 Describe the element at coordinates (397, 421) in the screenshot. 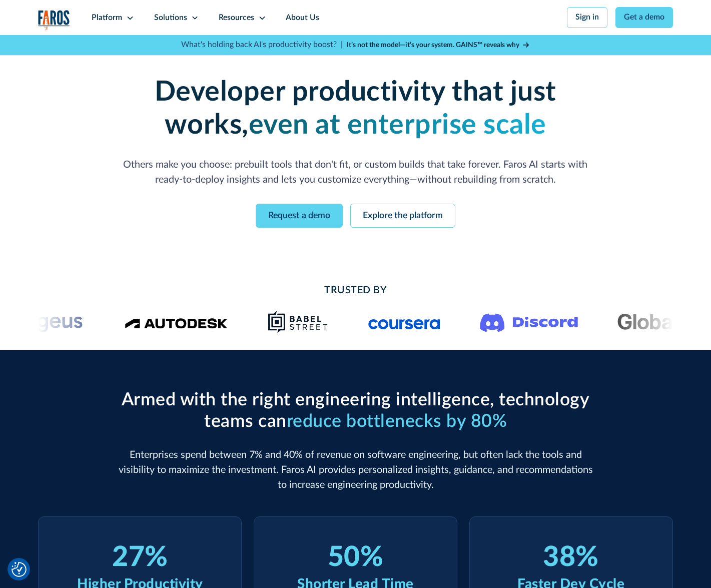

I see `span: reduce bottlenecks by 80%` at that location.